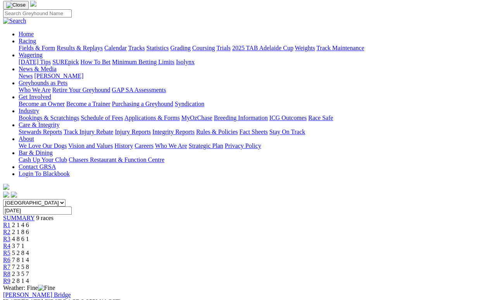 This screenshot has width=496, height=300. I want to click on a: Coursing, so click(203, 48).